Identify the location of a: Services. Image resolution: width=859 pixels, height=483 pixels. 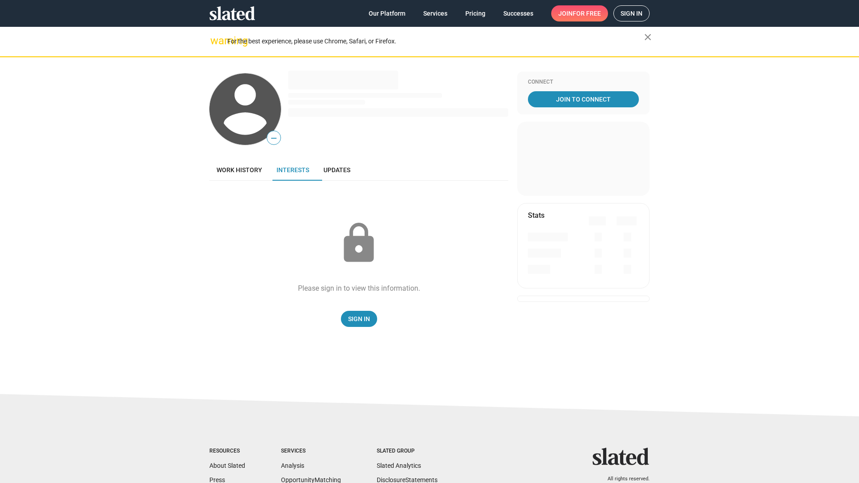
(435, 13).